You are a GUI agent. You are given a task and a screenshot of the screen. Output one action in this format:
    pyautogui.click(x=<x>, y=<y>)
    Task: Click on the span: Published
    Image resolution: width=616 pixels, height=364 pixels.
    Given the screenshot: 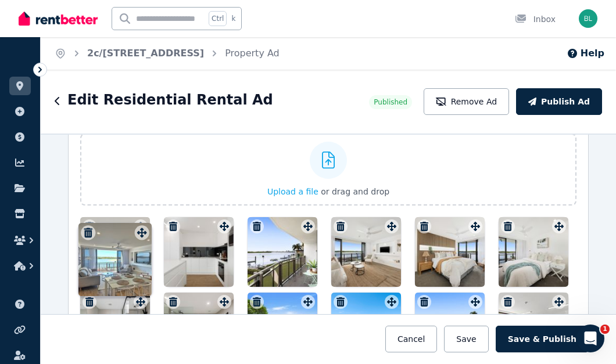 What is the action you would take?
    pyautogui.click(x=391, y=102)
    